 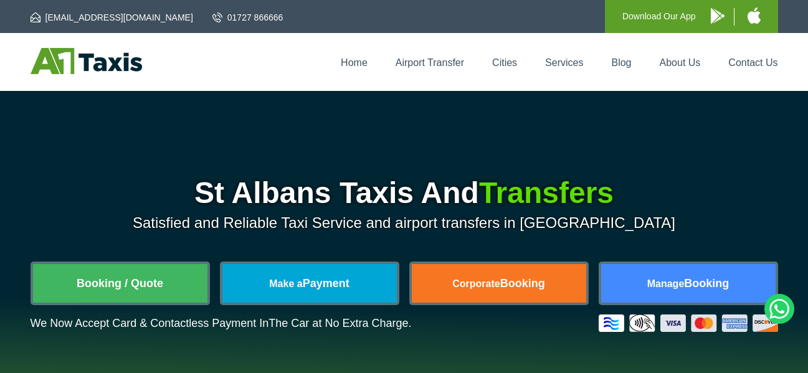 What do you see at coordinates (753, 62) in the screenshot?
I see `a: Contact Us` at bounding box center [753, 62].